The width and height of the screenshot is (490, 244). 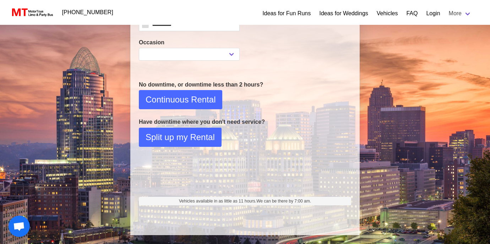 What do you see at coordinates (286, 13) in the screenshot?
I see `a: Ideas for Fun Runs` at bounding box center [286, 13].